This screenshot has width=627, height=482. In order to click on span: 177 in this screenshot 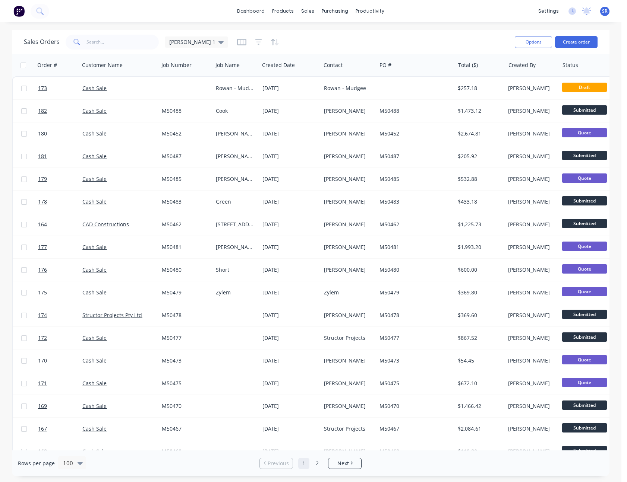, I will do `click(42, 247)`.